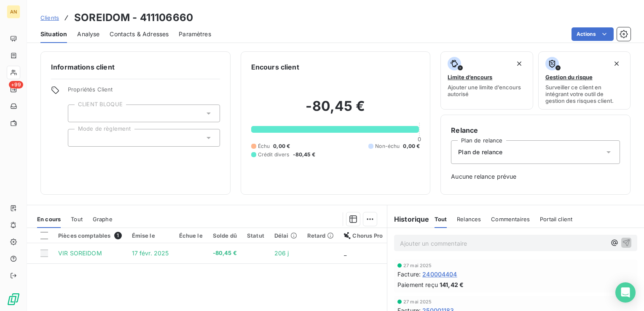 The image size is (644, 311). What do you see at coordinates (136, 67) in the screenshot?
I see `h6: Informations client` at bounding box center [136, 67].